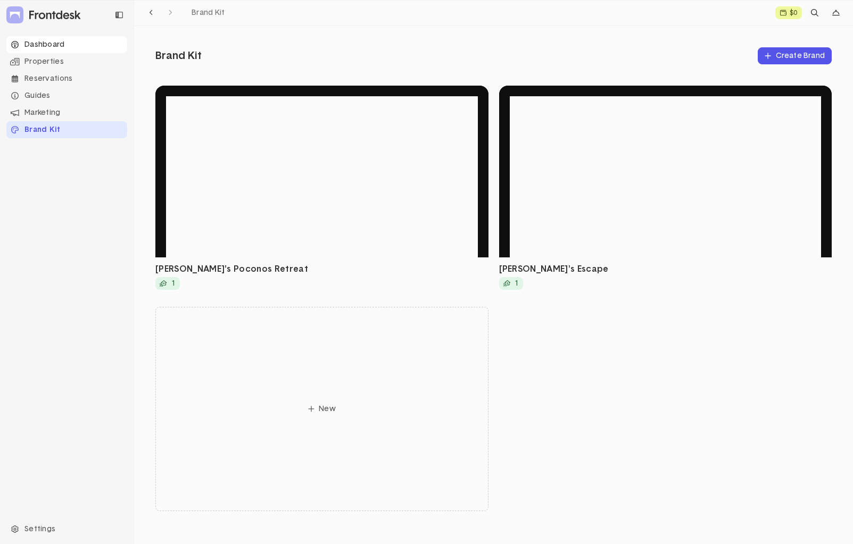 The height and width of the screenshot is (544, 853). Describe the element at coordinates (322, 409) in the screenshot. I see `button: New` at that location.